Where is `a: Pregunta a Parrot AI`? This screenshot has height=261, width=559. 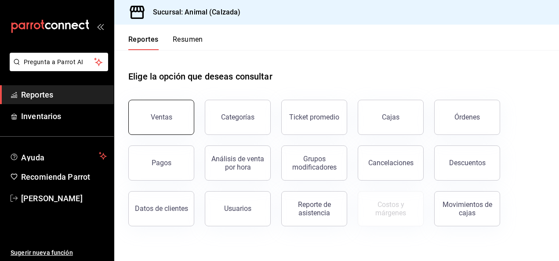
a: Pregunta a Parrot AI is located at coordinates (57, 68).